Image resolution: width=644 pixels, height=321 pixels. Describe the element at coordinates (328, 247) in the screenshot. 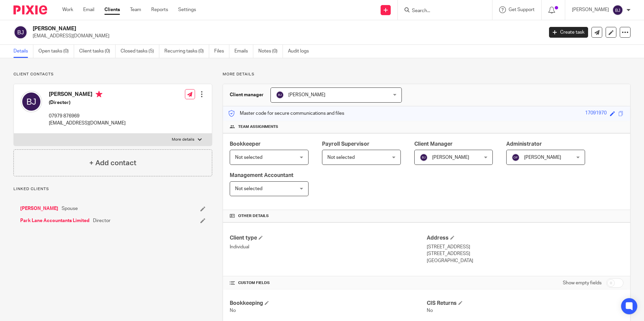

I see `p: Individual` at that location.